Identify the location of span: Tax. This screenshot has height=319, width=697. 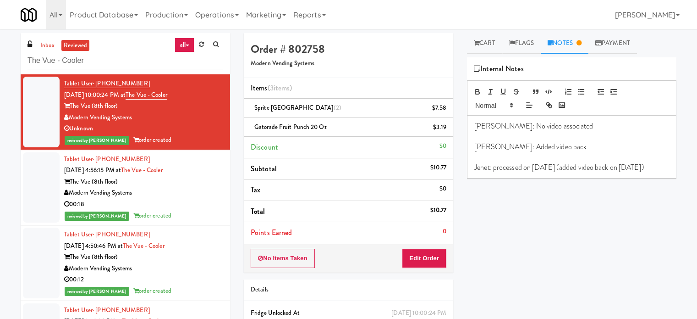
(255, 189).